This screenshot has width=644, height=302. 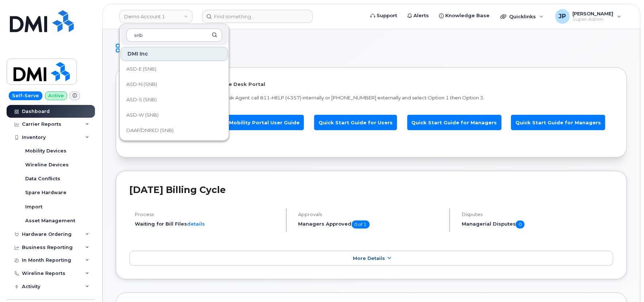 I want to click on span: ASD-E (SNB), so click(x=142, y=69).